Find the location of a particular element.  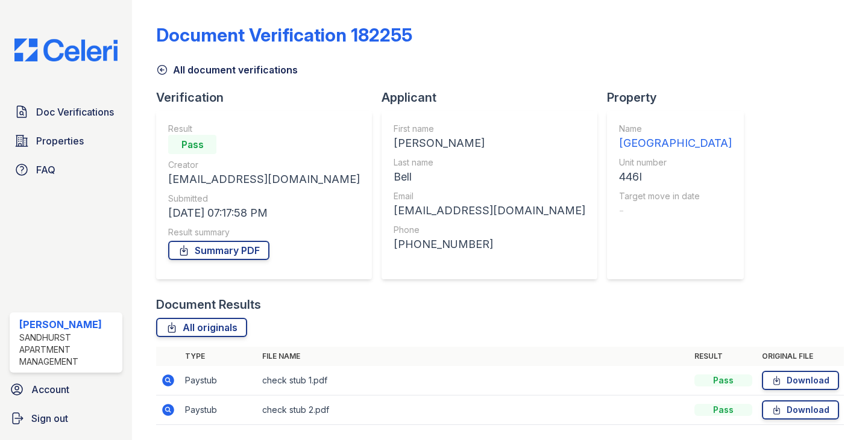

a: Account is located at coordinates (66, 390).